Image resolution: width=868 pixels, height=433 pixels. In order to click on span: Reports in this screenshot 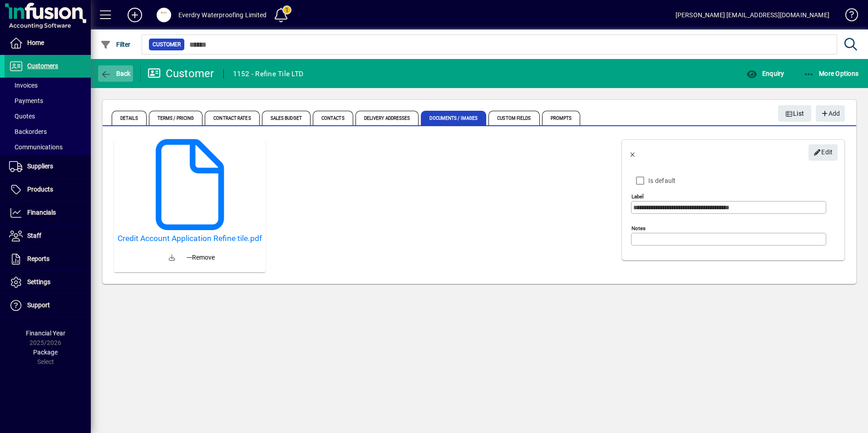, I will do `click(38, 259)`.